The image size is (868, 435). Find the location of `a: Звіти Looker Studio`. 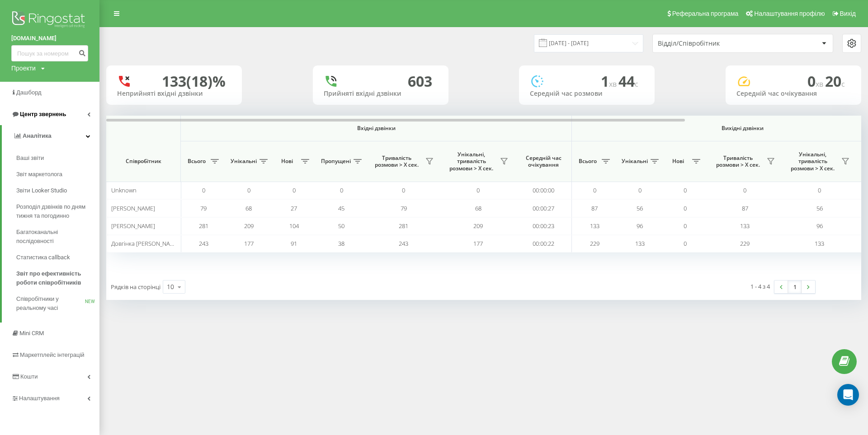

a: Звіти Looker Studio is located at coordinates (58, 191).